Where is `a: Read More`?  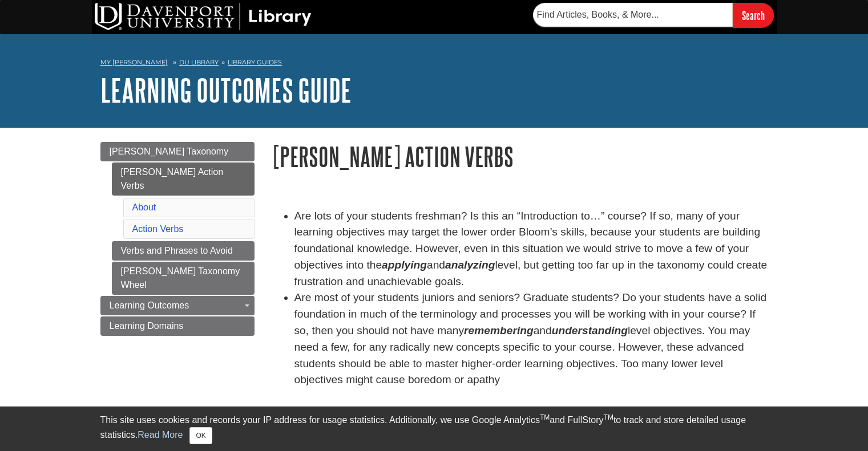
a: Read More is located at coordinates (160, 434).